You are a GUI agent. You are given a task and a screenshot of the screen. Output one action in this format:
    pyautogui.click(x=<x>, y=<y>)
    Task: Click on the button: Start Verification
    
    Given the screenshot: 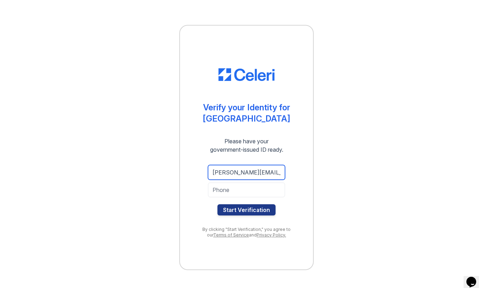 What is the action you would take?
    pyautogui.click(x=246, y=210)
    